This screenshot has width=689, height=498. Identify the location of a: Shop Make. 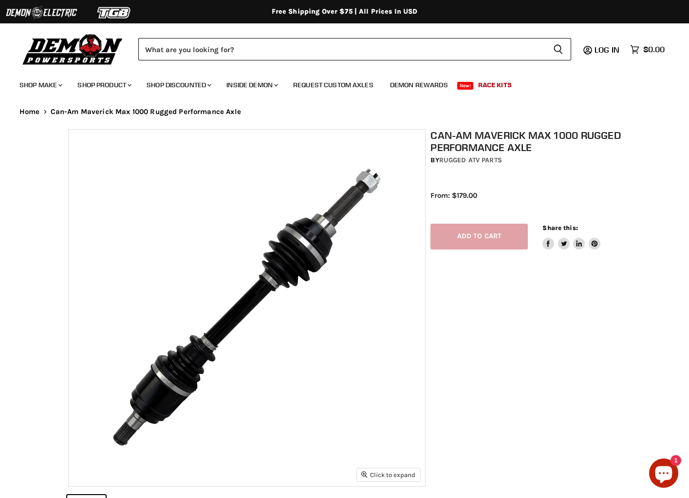
(40, 85).